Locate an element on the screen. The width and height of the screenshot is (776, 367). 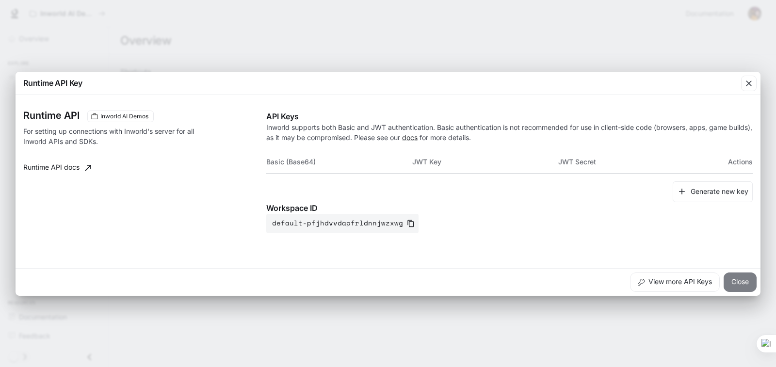
th: Actions is located at coordinates (729, 162).